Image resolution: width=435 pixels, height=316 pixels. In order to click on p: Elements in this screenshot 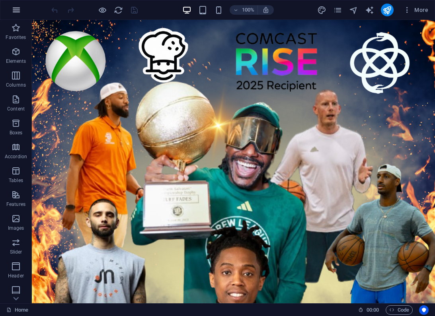, I will do `click(16, 61)`.